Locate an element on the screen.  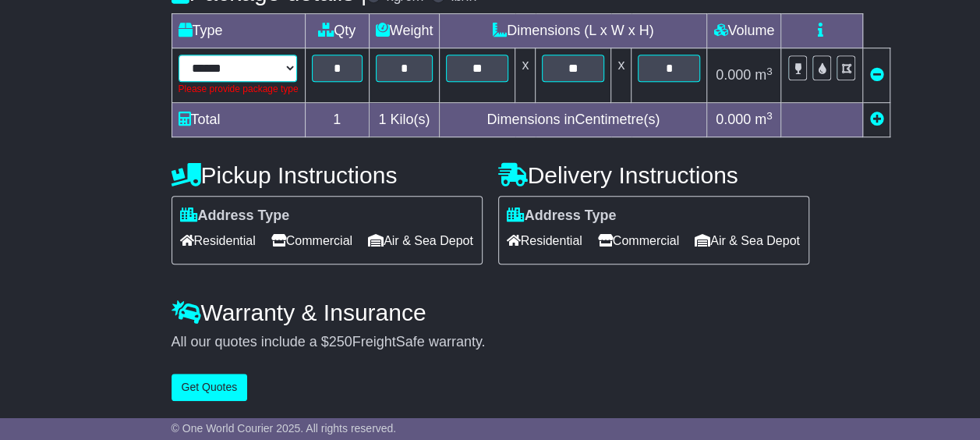
td: Total is located at coordinates (238, 120).